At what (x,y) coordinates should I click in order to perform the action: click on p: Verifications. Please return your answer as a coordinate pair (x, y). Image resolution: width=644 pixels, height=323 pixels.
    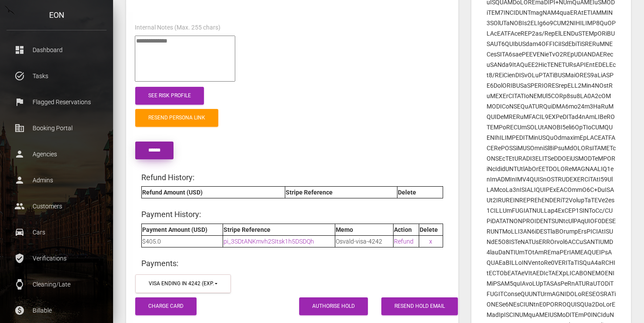
    Looking at the image, I should click on (56, 258).